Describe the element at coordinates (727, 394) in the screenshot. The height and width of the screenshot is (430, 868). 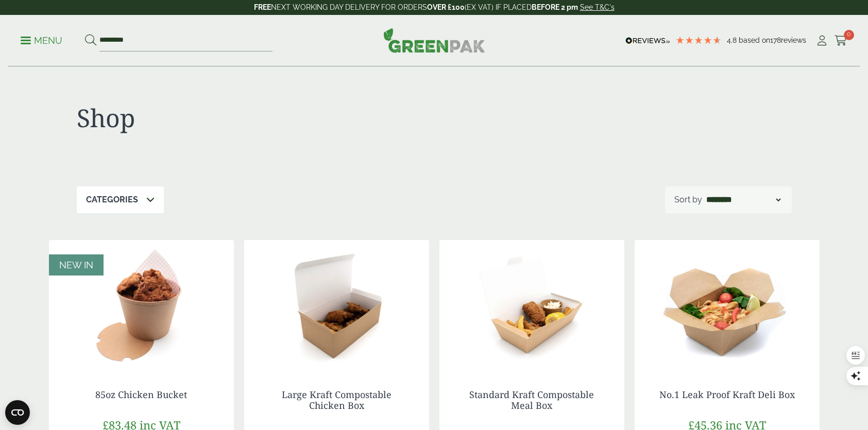
I see `a: No.1 Leak Proof Kraft Deli Box` at that location.